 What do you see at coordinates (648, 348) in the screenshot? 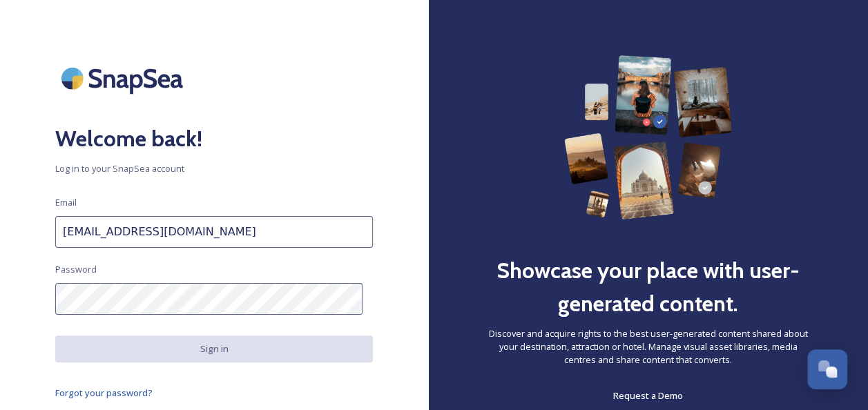
I see `span: Discover and acquire rights to the best user-generated content shared about your destination, att...` at bounding box center [648, 348].